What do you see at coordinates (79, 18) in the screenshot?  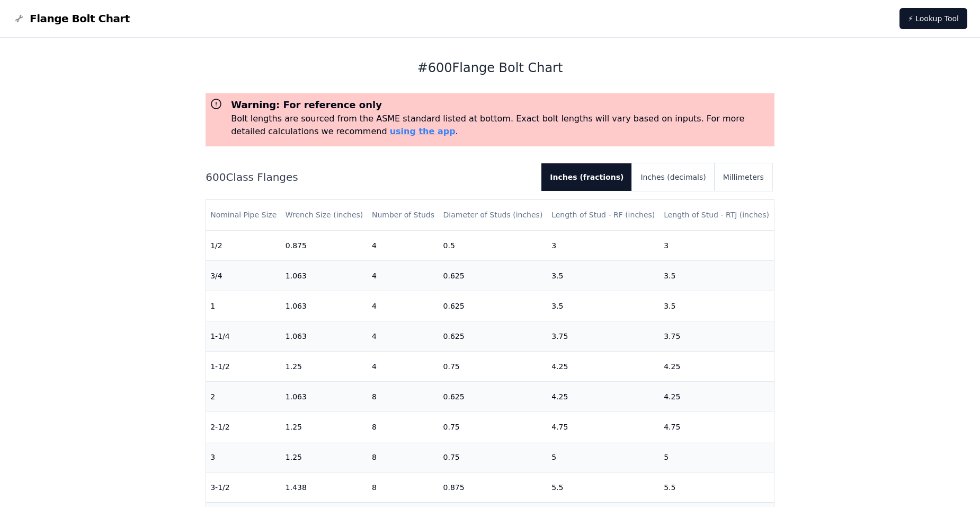 I see `span: Flange Bolt Chart` at bounding box center [79, 18].